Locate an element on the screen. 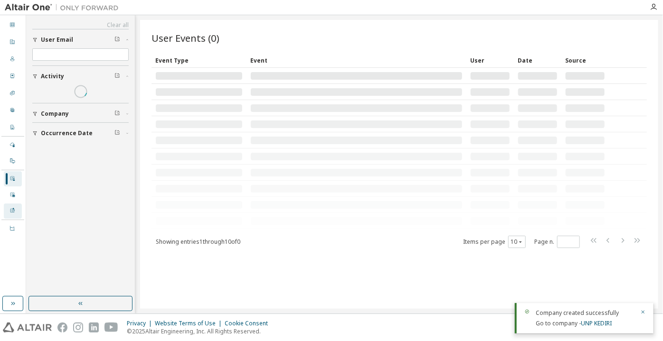 The width and height of the screenshot is (663, 341). img: facebook.svg is located at coordinates (62, 328).